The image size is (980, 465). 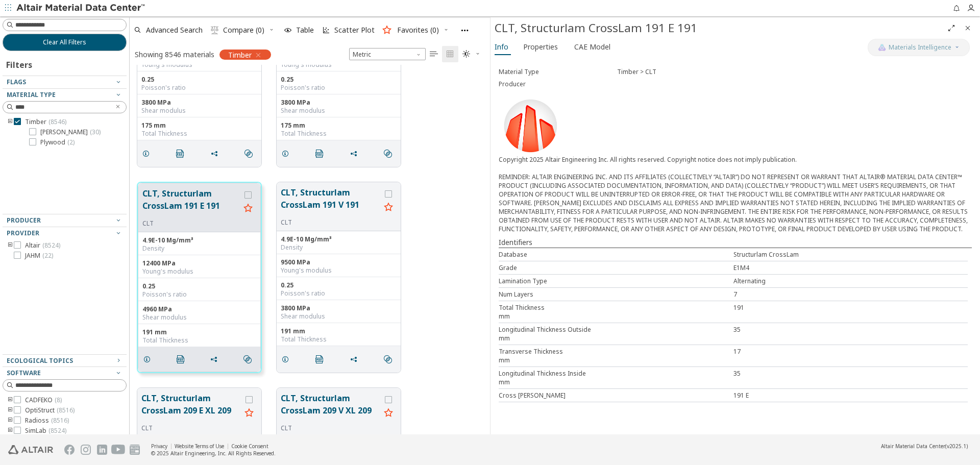 I want to click on span: OptiStruct, so click(x=50, y=411).